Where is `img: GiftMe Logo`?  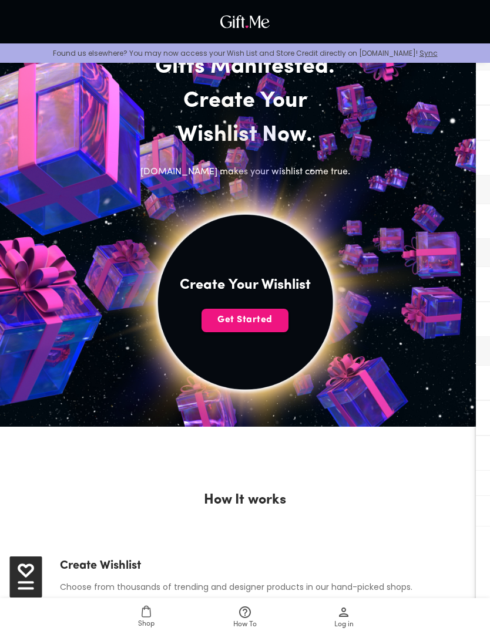 img: GiftMe Logo is located at coordinates (245, 22).